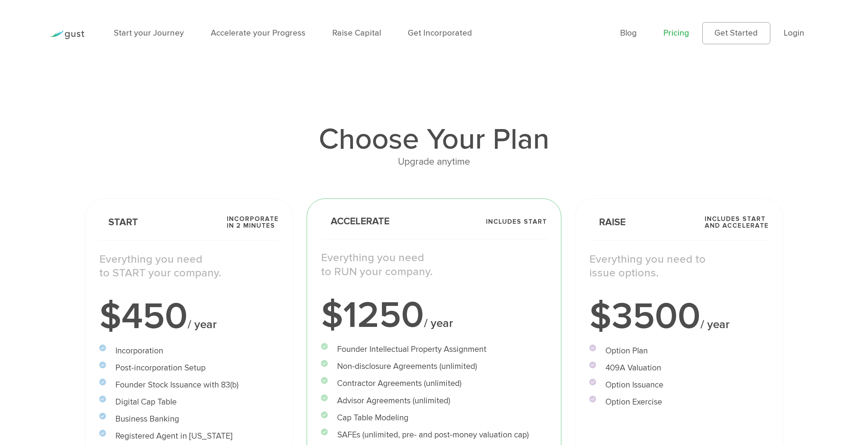 The width and height of the screenshot is (868, 445). Describe the element at coordinates (434, 366) in the screenshot. I see `li: Non-disclosure Agreements (unlimited)` at that location.